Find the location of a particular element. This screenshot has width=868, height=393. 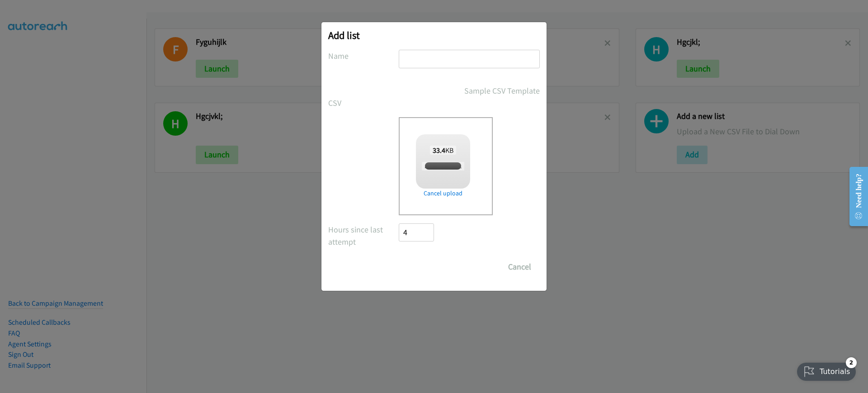

label: Hours since last attempt is located at coordinates (363, 235).